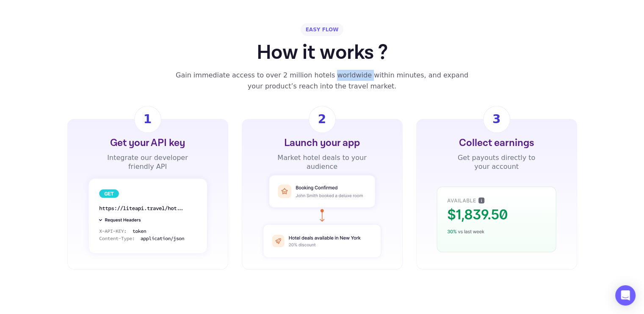 The image size is (644, 314). What do you see at coordinates (322, 81) in the screenshot?
I see `div: Gain immediate access to over 2 million hotels worldwide within minutes, and expand your product’...` at bounding box center [322, 81].